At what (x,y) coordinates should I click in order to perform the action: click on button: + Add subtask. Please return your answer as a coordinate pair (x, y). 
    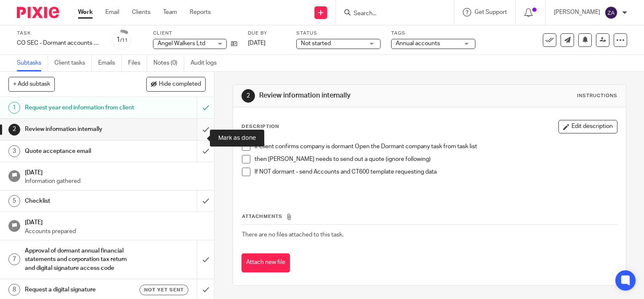
    Looking at the image, I should click on (32, 84).